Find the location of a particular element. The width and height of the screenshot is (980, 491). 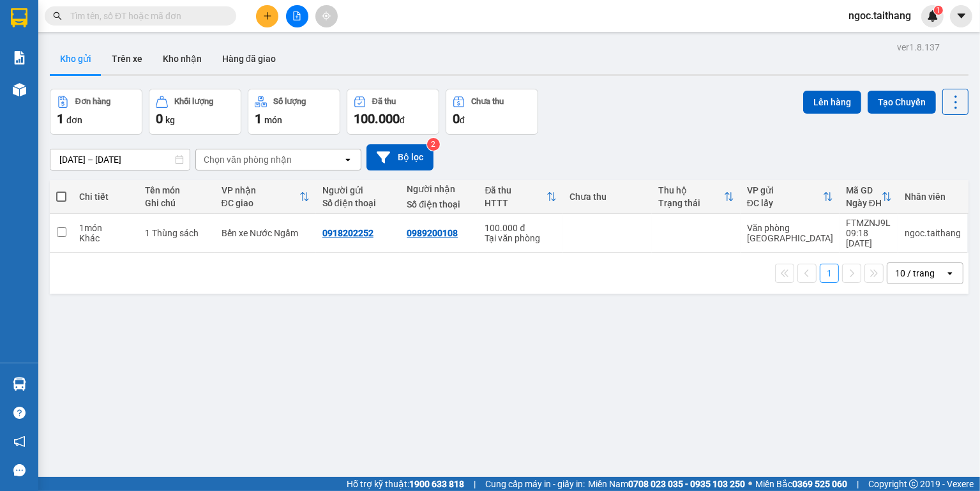

span: món is located at coordinates (273, 120).